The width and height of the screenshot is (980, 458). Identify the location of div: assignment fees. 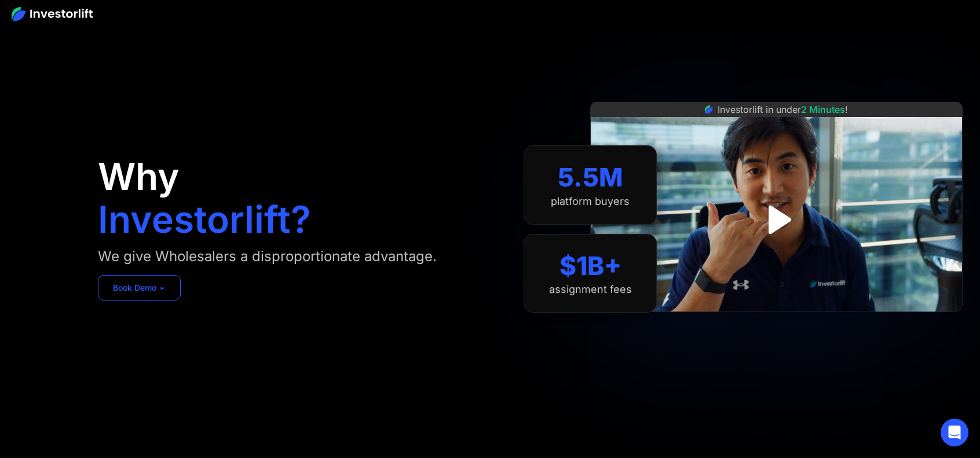
(590, 290).